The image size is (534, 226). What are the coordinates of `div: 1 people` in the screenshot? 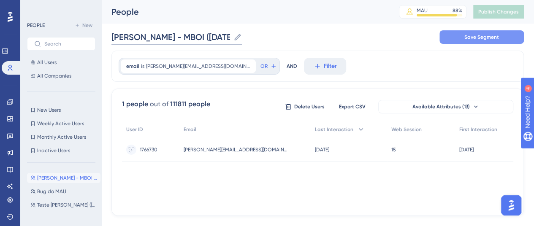 It's located at (135, 104).